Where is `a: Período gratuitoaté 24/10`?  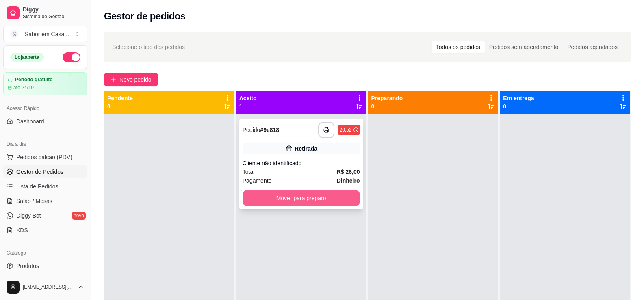
a: Período gratuitoaté 24/10 is located at coordinates (45, 83).